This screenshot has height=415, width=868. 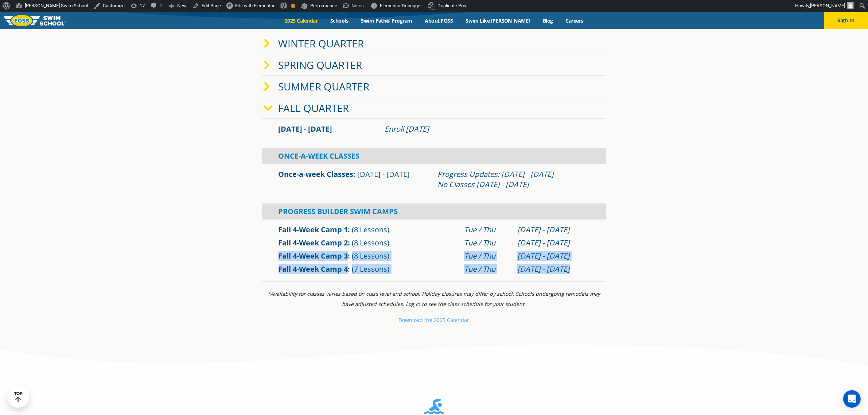 I want to click on small: Download th, so click(x=414, y=320).